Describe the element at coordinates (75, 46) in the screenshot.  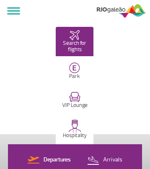
I see `p: Search for flights` at that location.